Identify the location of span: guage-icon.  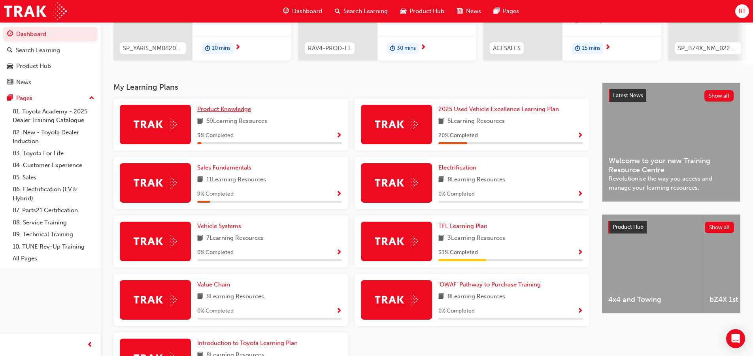
(286, 11).